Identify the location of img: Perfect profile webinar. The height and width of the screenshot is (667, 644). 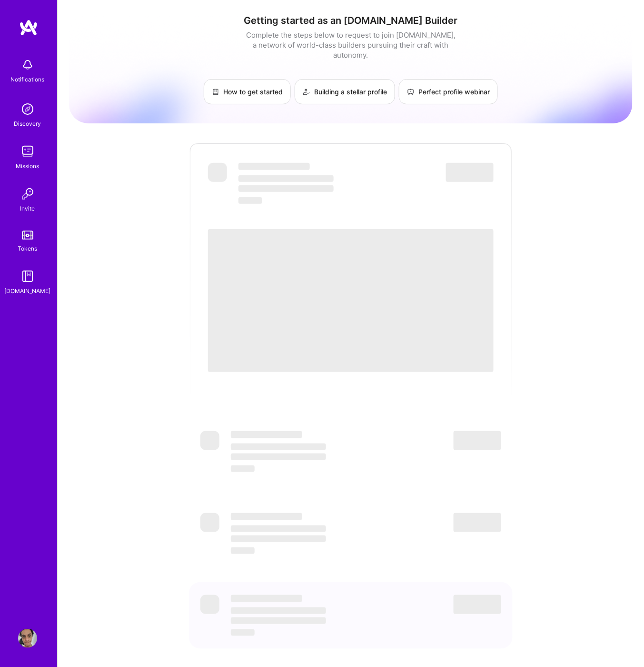
(411, 92).